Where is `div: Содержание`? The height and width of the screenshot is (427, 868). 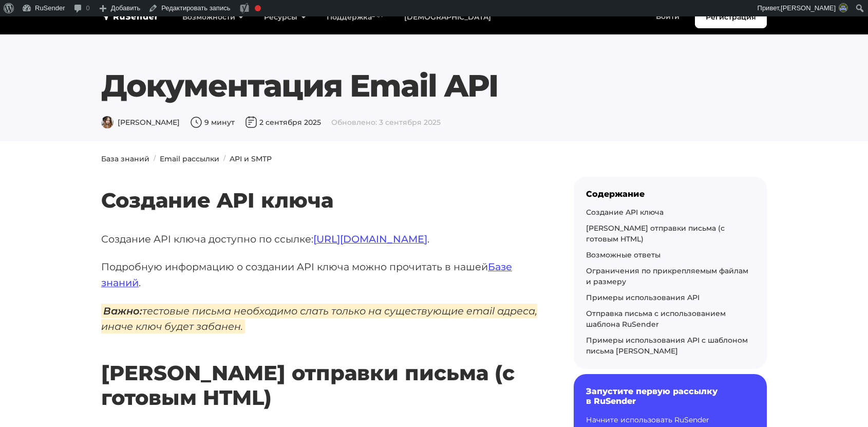
div: Содержание is located at coordinates (670, 193).